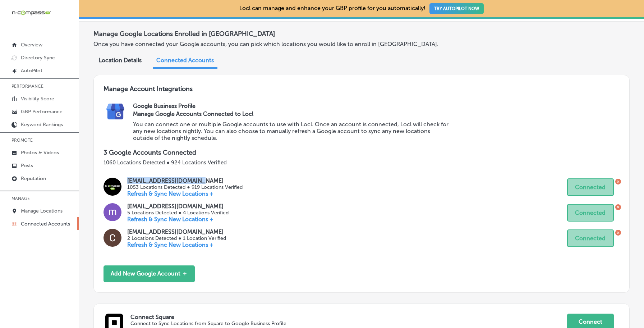 This screenshot has width=644, height=328. Describe the element at coordinates (40, 153) in the screenshot. I see `p: Photos & Videos` at that location.